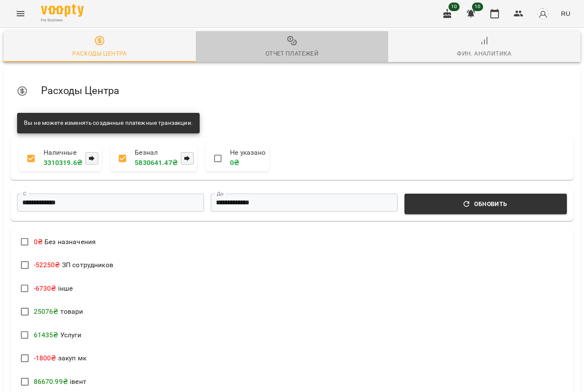 This screenshot has height=392, width=584. What do you see at coordinates (248, 153) in the screenshot?
I see `p: Не указано` at bounding box center [248, 153].